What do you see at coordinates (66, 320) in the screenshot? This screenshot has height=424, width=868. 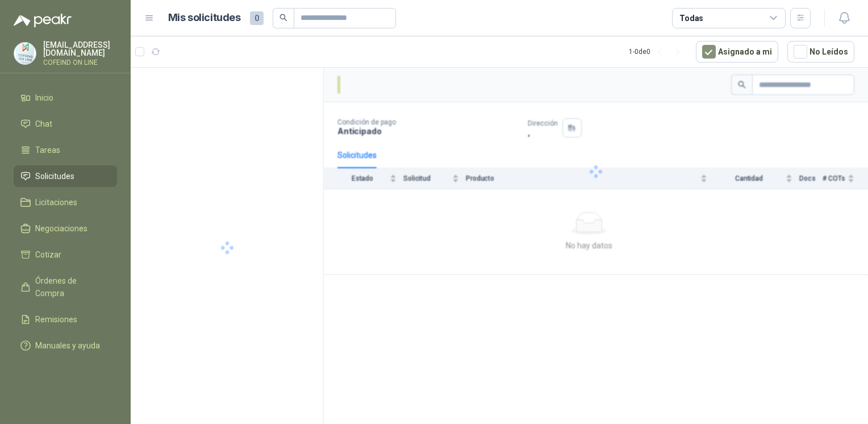 I see `a: Remisiones` at bounding box center [66, 320].